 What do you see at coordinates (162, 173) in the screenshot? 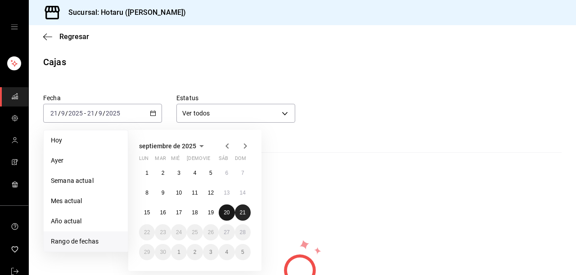
I see `button: 2 de septiembre de 2025` at bounding box center [162, 173].